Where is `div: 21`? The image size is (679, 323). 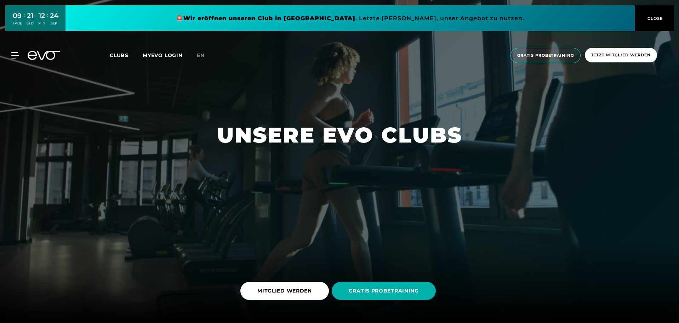
div: 21 is located at coordinates (30, 16).